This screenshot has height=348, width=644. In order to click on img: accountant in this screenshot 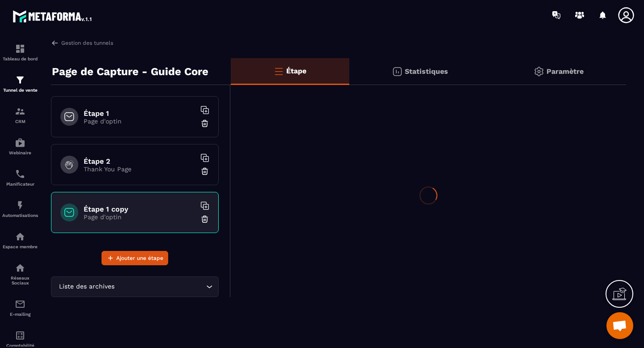, I will do `click(20, 336)`.